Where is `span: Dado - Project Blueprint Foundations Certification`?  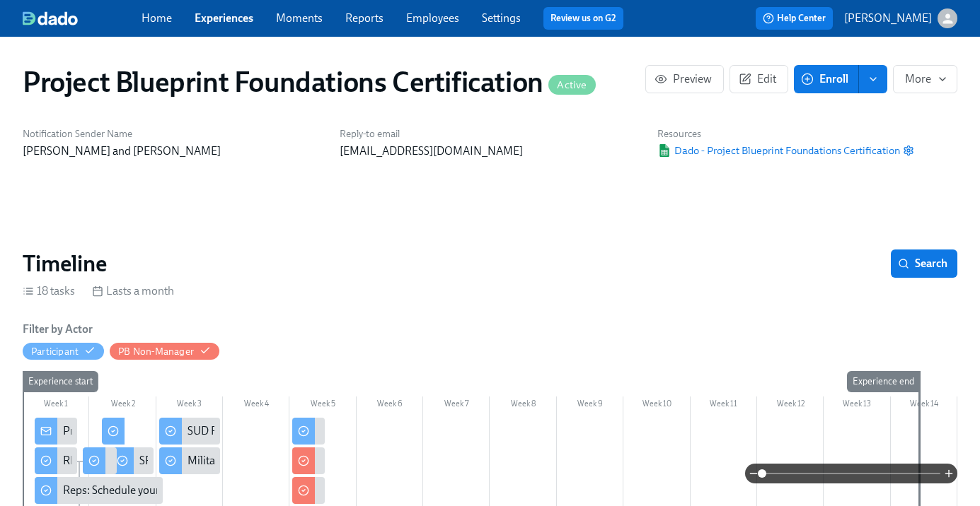
span: Dado - Project Blueprint Foundations Certification is located at coordinates (779, 151).